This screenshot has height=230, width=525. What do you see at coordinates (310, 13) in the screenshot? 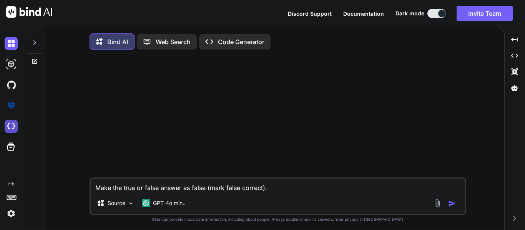
I see `button: Discord Support` at bounding box center [310, 13].